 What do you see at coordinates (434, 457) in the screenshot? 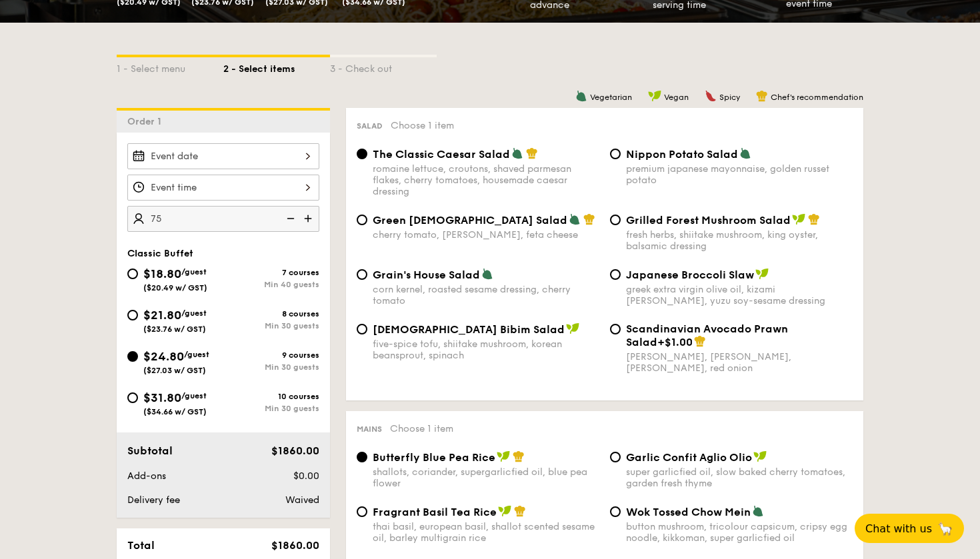
I see `span: Butterfly Blue Pea Rice` at bounding box center [434, 457].